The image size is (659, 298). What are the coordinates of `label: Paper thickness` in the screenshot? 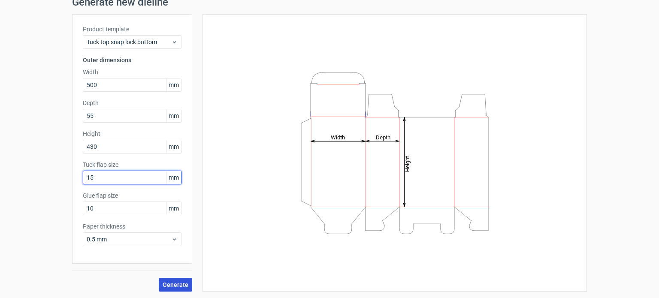 It's located at (132, 227).